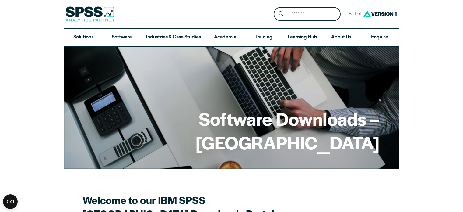  I want to click on a: About Us, so click(341, 37).